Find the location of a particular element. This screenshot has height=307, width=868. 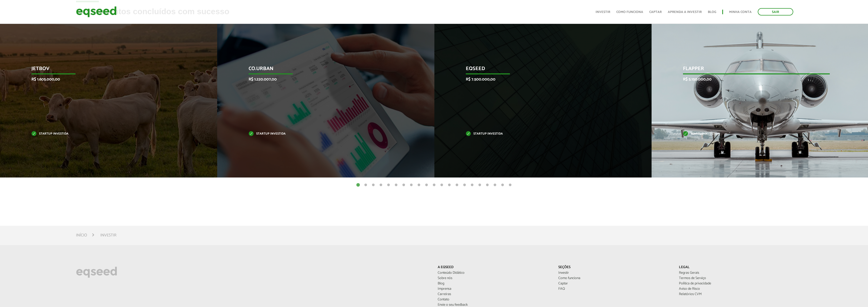

a: Início is located at coordinates (82, 235).